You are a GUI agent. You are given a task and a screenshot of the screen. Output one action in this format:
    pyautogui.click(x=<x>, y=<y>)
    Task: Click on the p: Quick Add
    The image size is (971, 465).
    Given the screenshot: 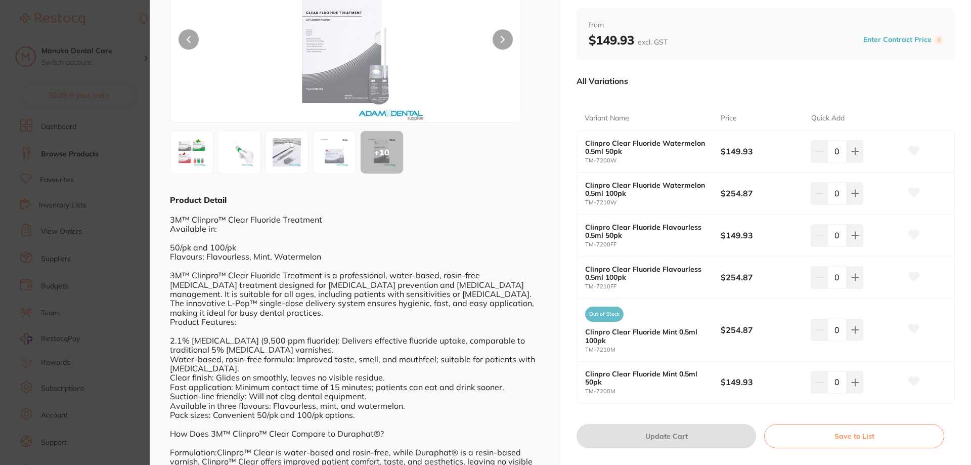 What is the action you would take?
    pyautogui.click(x=828, y=118)
    